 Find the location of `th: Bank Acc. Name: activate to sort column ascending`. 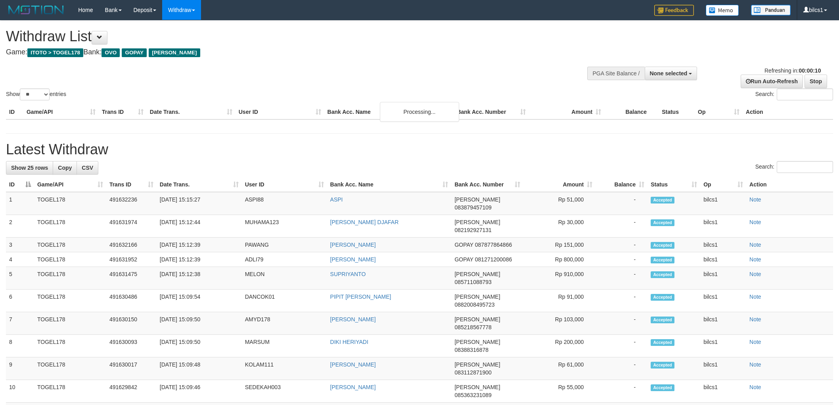

th: Bank Acc. Name: activate to sort column ascending is located at coordinates (389, 184).